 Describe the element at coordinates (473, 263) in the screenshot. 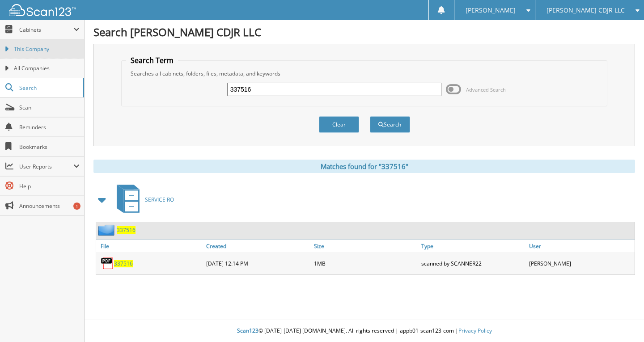

I see `div: scanned by SCANNER22` at that location.